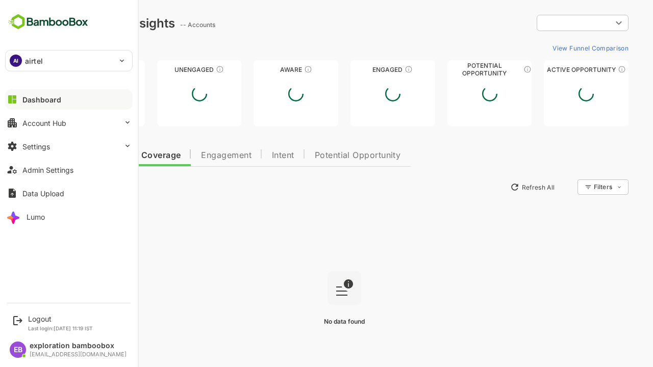 Image resolution: width=653 pixels, height=367 pixels. I want to click on button: New Insights, so click(62, 187).